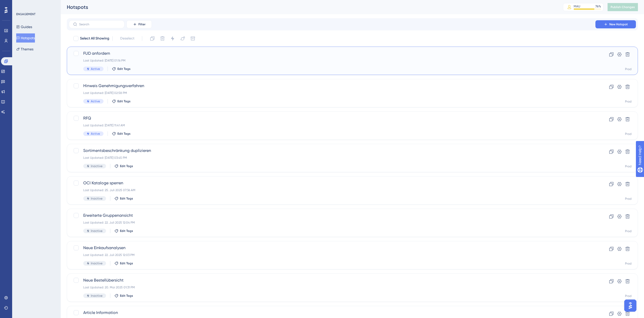  What do you see at coordinates (332, 151) in the screenshot?
I see `span: Sortimentsbeschränkung duplizieren` at bounding box center [332, 151].